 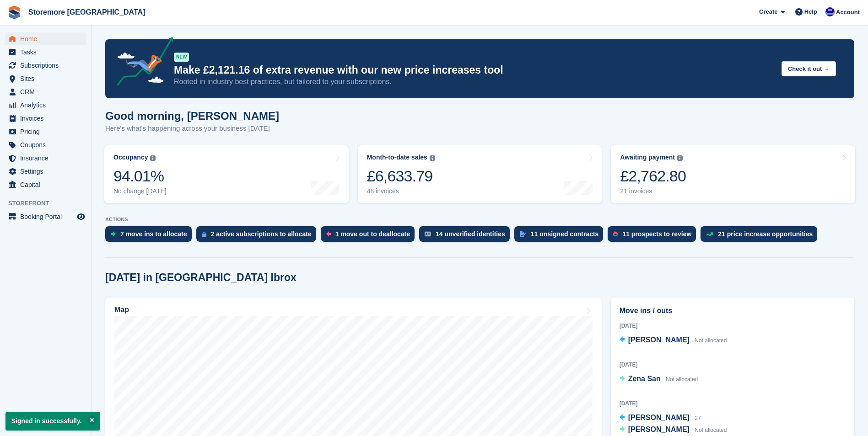 What do you see at coordinates (48, 38) in the screenshot?
I see `span: Home` at bounding box center [48, 38].